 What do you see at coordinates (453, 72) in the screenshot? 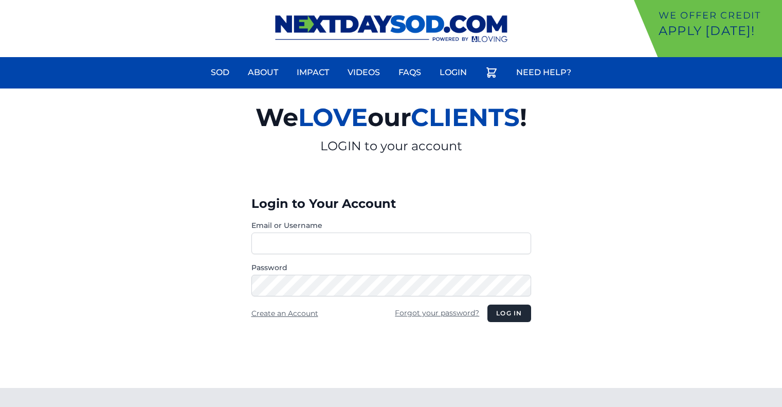
I see `a: Login` at bounding box center [453, 72].